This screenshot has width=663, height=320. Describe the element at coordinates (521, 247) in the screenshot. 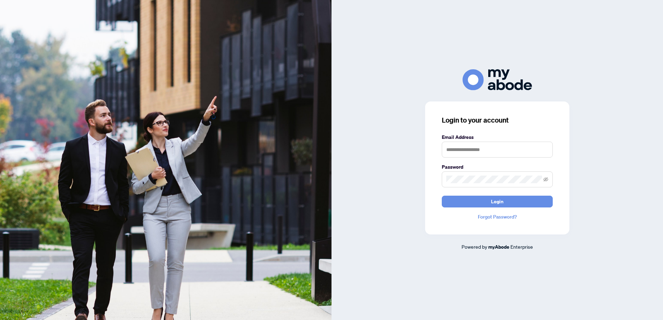

I see `span: Enterprise` at that location.